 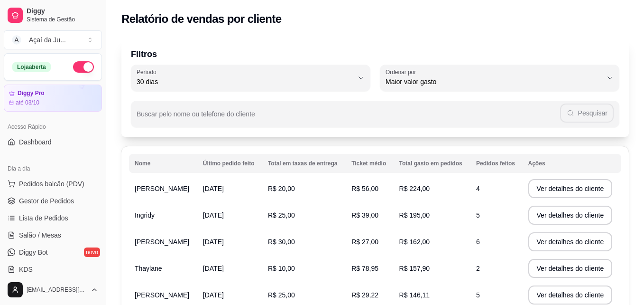 What do you see at coordinates (375, 54) in the screenshot?
I see `p: Filtros` at bounding box center [375, 54].